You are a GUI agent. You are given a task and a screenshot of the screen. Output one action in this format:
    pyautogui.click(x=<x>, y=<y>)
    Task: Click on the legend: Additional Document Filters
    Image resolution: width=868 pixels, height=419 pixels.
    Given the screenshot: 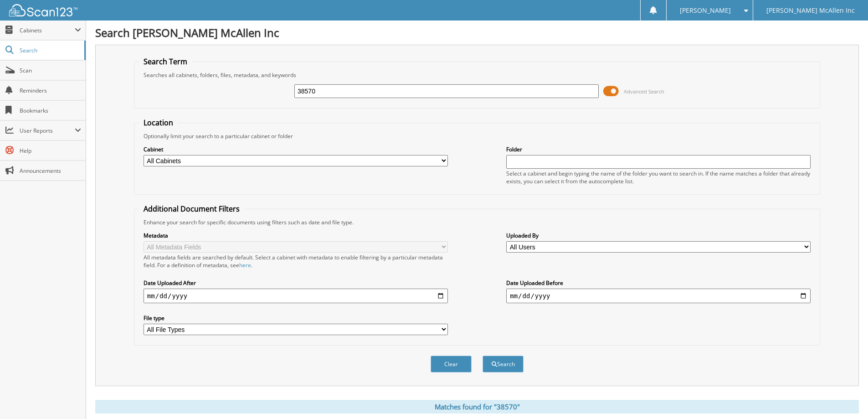 What is the action you would take?
    pyautogui.click(x=191, y=209)
    